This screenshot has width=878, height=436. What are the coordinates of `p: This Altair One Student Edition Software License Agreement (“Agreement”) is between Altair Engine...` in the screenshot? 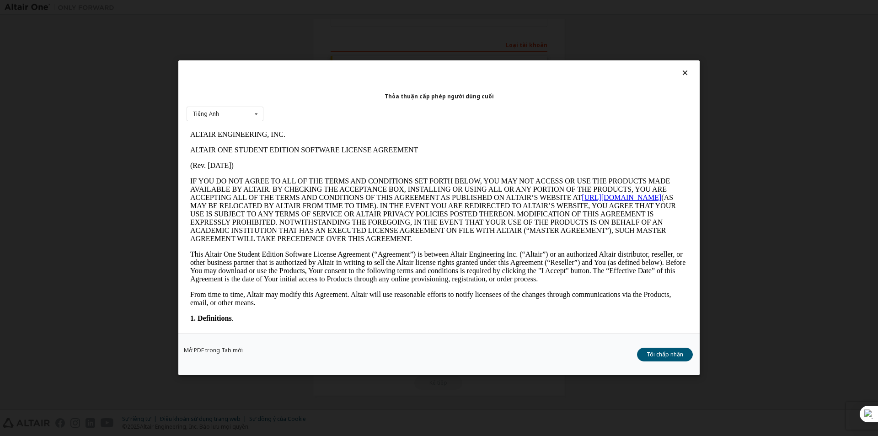 It's located at (252, 140).